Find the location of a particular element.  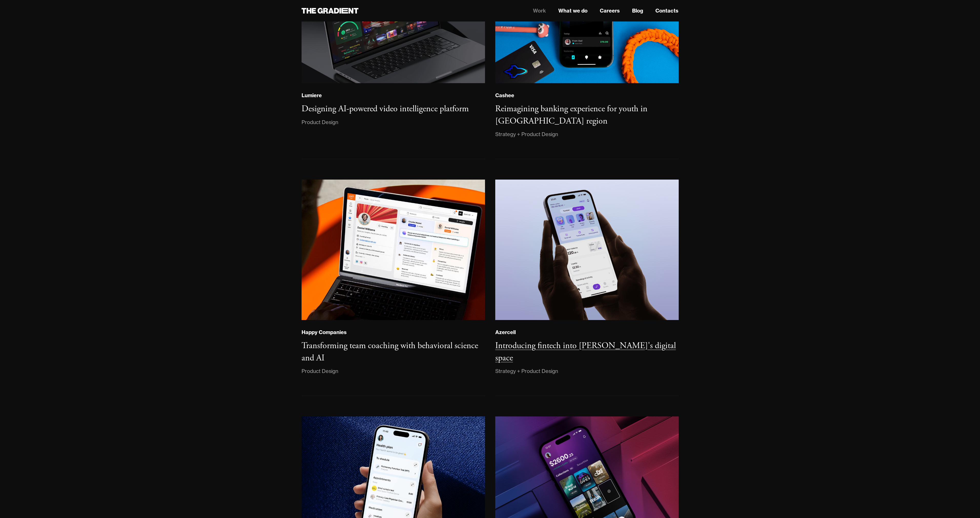

a: Happy CompaniesTransforming team coaching with behavioral science and AIProduct Design is located at coordinates (393, 288).